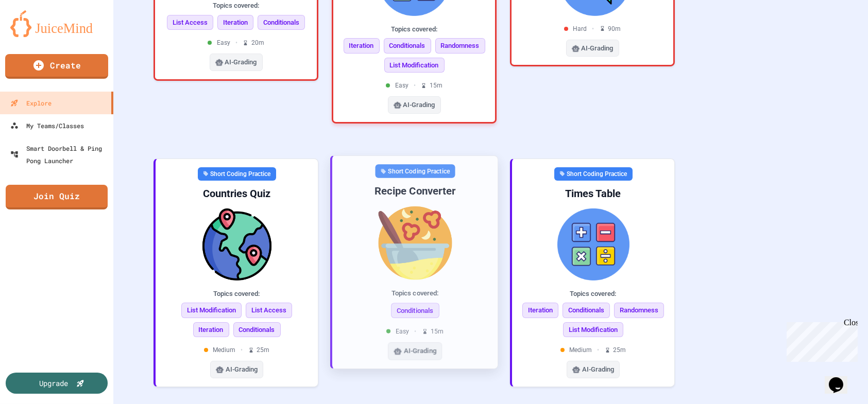  What do you see at coordinates (60, 154) in the screenshot?
I see `div: Smart Doorbell & Ping Pong Launcher` at bounding box center [60, 154].